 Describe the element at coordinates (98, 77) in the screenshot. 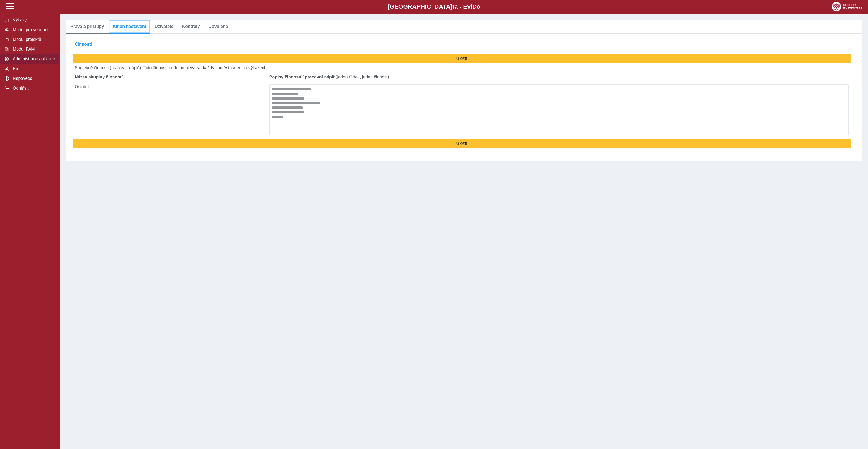

I see `b: Název skupiny činností` at that location.